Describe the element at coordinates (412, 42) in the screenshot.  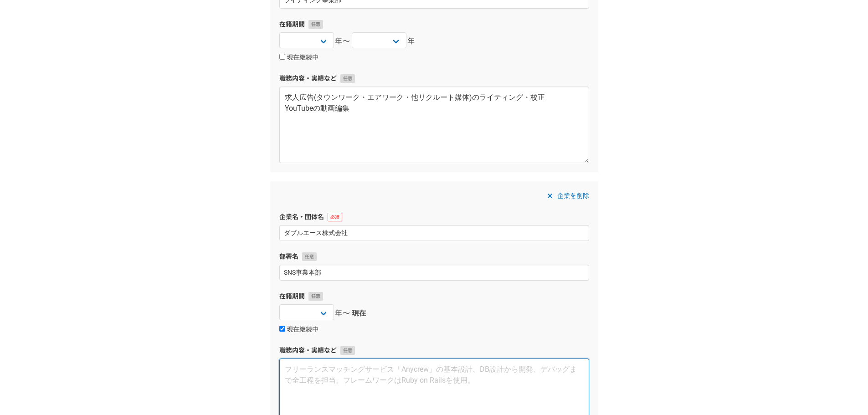
I see `span: 年` at that location.